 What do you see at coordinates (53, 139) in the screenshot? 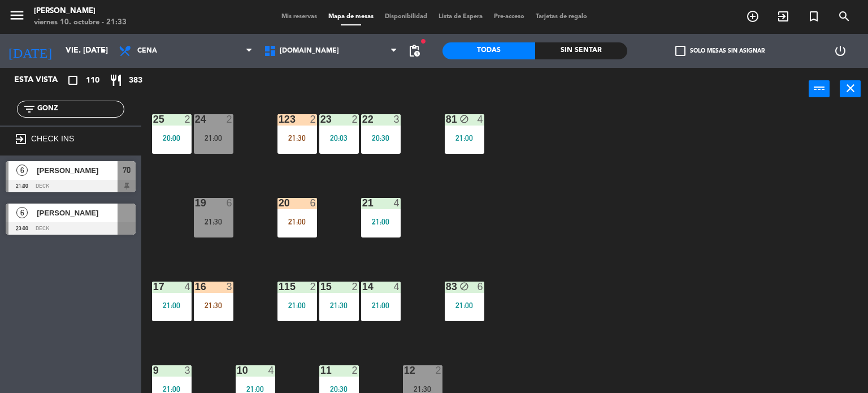
I see `label: CHECK INS` at bounding box center [53, 139].